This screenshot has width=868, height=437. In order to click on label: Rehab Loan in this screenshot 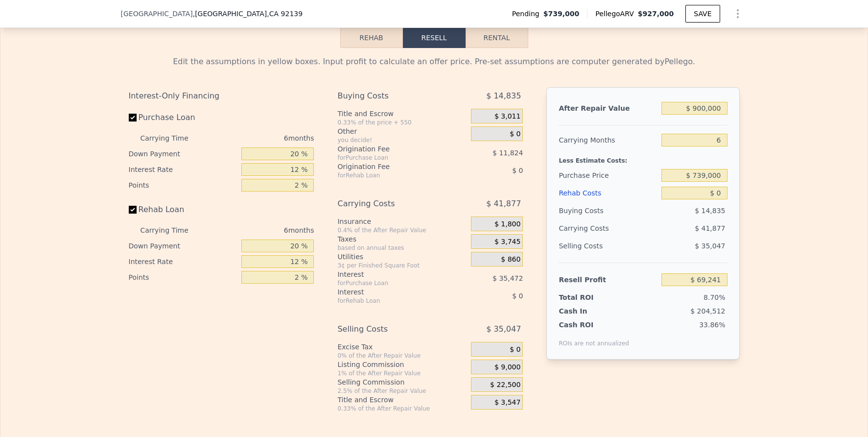, I will do `click(183, 210)`.